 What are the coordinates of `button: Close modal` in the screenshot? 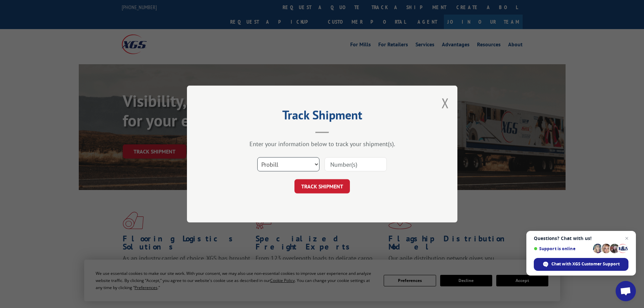 It's located at (445, 103).